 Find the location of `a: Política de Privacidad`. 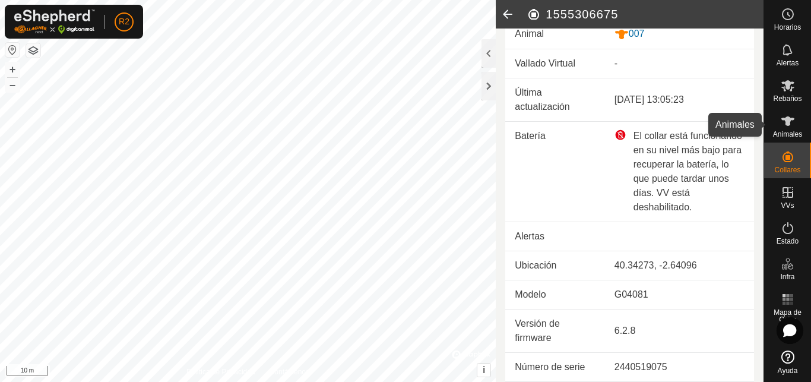

a: Política de Privacidad is located at coordinates (220, 371).